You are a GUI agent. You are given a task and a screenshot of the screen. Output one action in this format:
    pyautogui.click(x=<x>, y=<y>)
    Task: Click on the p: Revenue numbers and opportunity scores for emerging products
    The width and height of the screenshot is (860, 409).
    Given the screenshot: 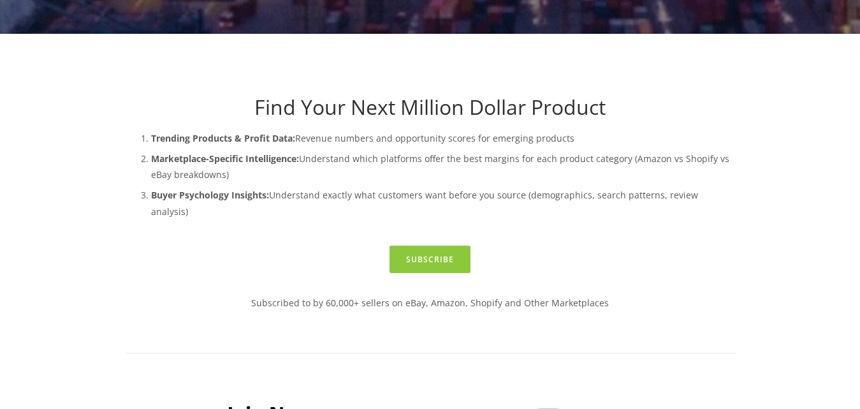 What is the action you would take?
    pyautogui.click(x=443, y=138)
    